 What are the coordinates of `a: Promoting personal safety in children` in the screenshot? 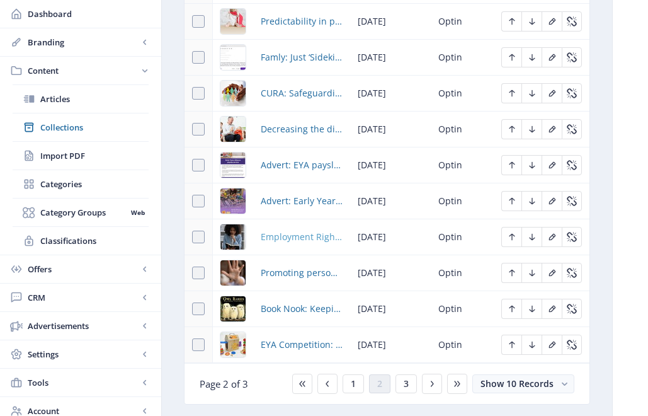 It's located at (302, 273).